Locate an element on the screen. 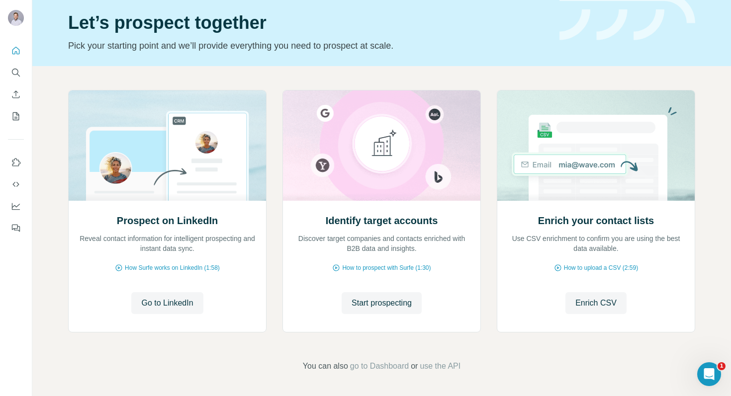  button: Use Surfe on LinkedIn is located at coordinates (16, 163).